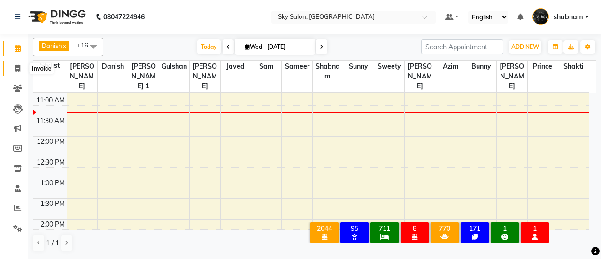  What do you see at coordinates (415, 228) in the screenshot?
I see `div: 8` at bounding box center [415, 228].